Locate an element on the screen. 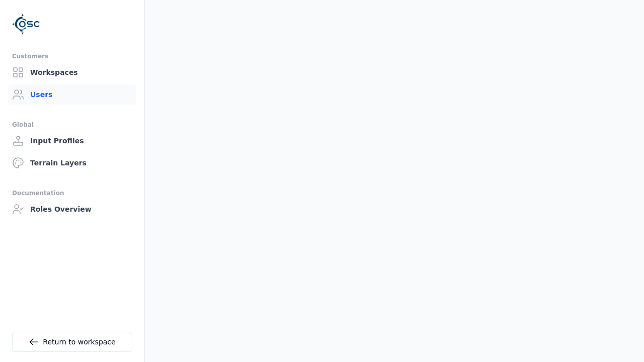  a: Workspaces is located at coordinates (72, 73).